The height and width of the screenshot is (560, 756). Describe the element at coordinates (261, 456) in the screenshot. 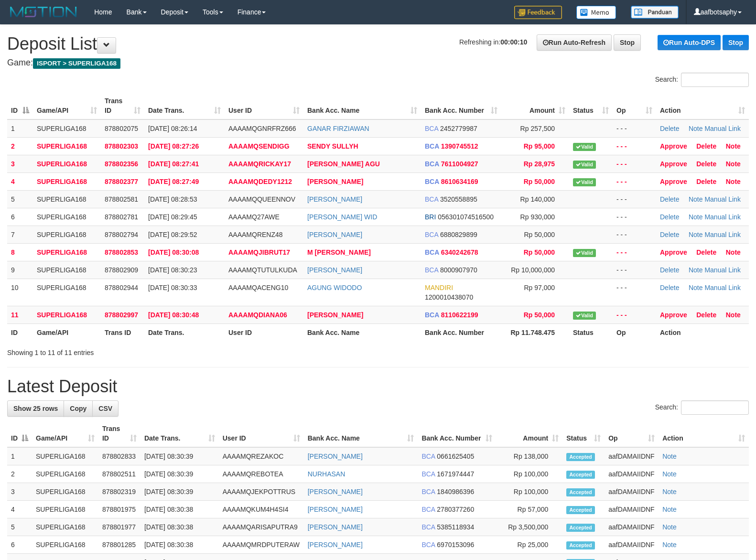

I see `td: AAAAMQREZAKOC` at that location.